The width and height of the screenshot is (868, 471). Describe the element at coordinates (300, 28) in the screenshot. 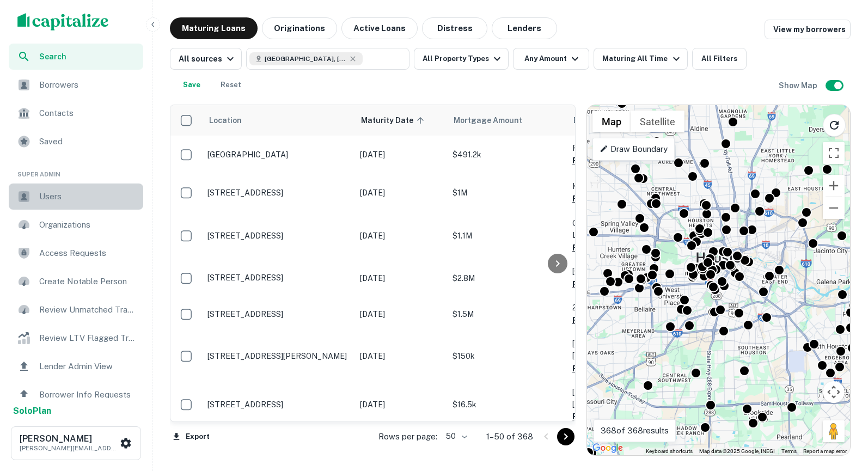

I see `button: Originations` at that location.